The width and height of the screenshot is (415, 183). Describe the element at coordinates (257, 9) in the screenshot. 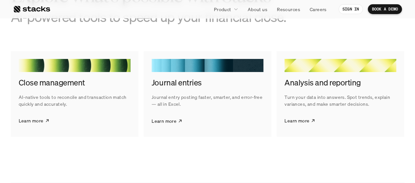

I see `a: About us` at that location.